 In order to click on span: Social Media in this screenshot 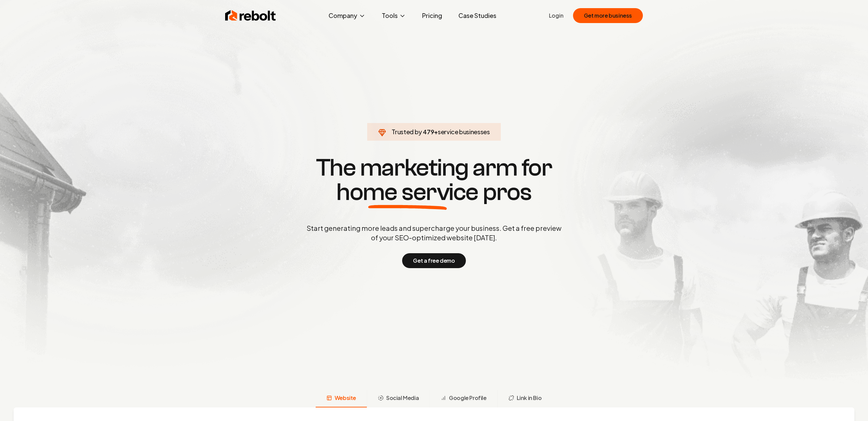, I will do `click(403, 398)`.